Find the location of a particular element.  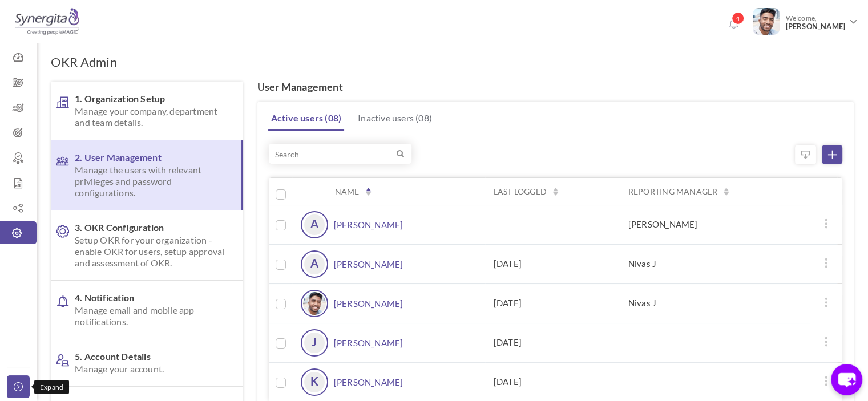

label: Reporting Manager is located at coordinates (673, 192).